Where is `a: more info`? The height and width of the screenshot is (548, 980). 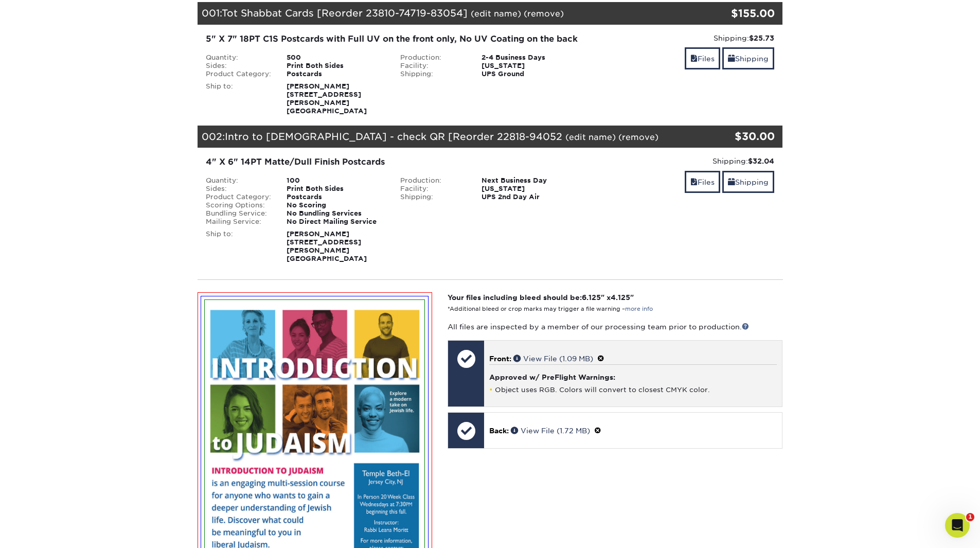
a: more info is located at coordinates (639, 309).